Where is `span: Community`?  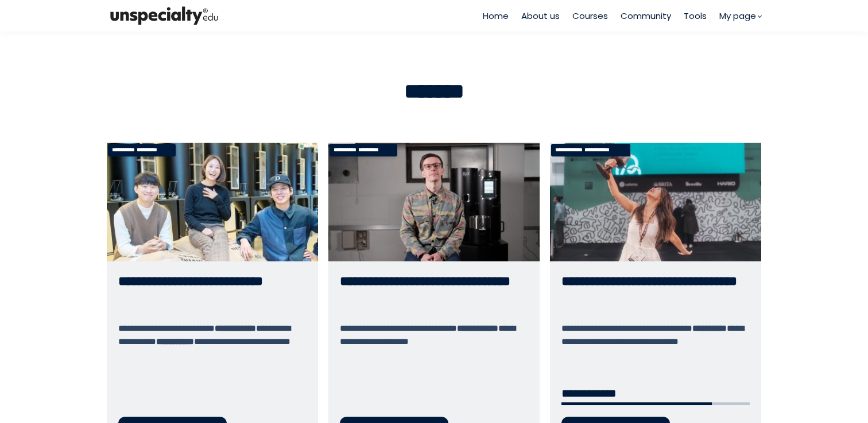 span: Community is located at coordinates (645, 16).